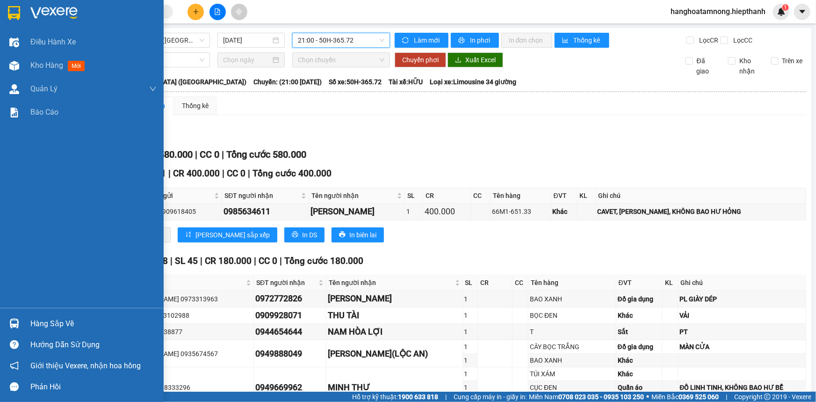 The image size is (816, 402). I want to click on span: Điều hành xe, so click(53, 42).